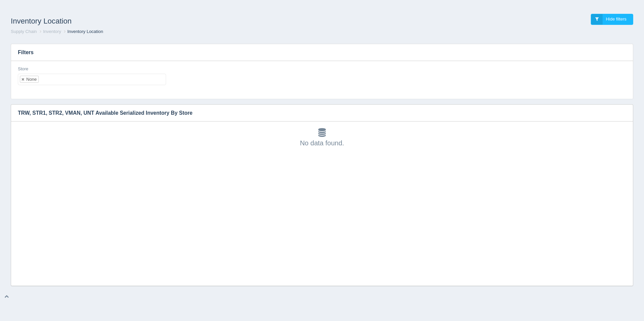  Describe the element at coordinates (612, 19) in the screenshot. I see `a: Hide filters` at that location.